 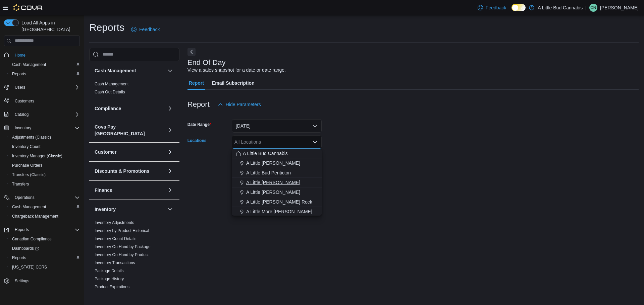 I want to click on input: Dark Mode, so click(x=519, y=7).